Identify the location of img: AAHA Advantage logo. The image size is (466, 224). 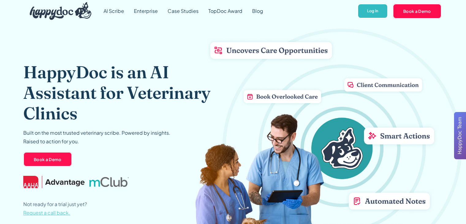
(54, 182).